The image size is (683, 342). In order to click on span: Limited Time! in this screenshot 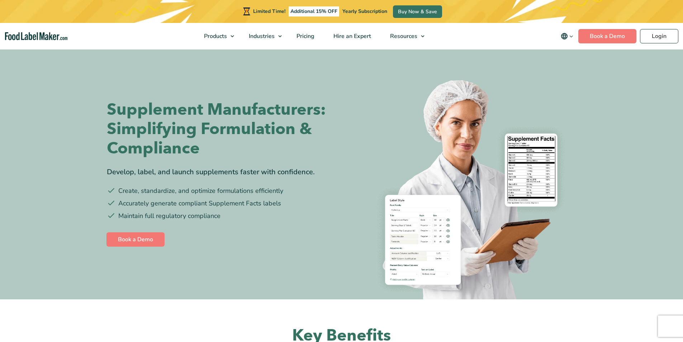, I will do `click(269, 11)`.